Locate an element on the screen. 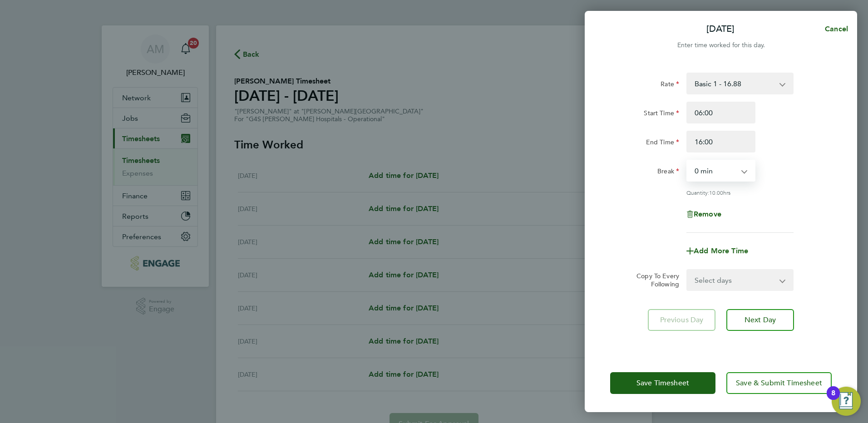 The height and width of the screenshot is (423, 868). span: Cancel is located at coordinates (835, 28).